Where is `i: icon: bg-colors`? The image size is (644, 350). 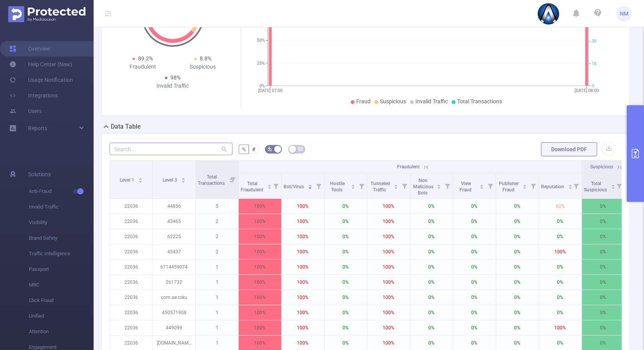 i: icon: bg-colors is located at coordinates (270, 149).